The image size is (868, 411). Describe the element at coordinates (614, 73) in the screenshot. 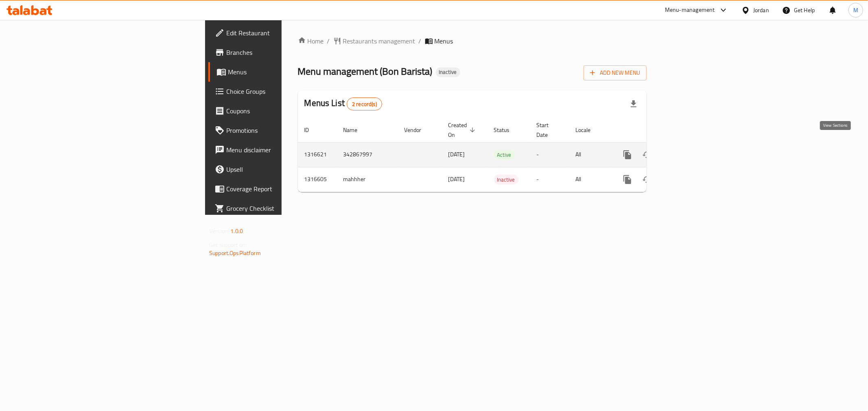

I see `button: Add New Menu` at that location.